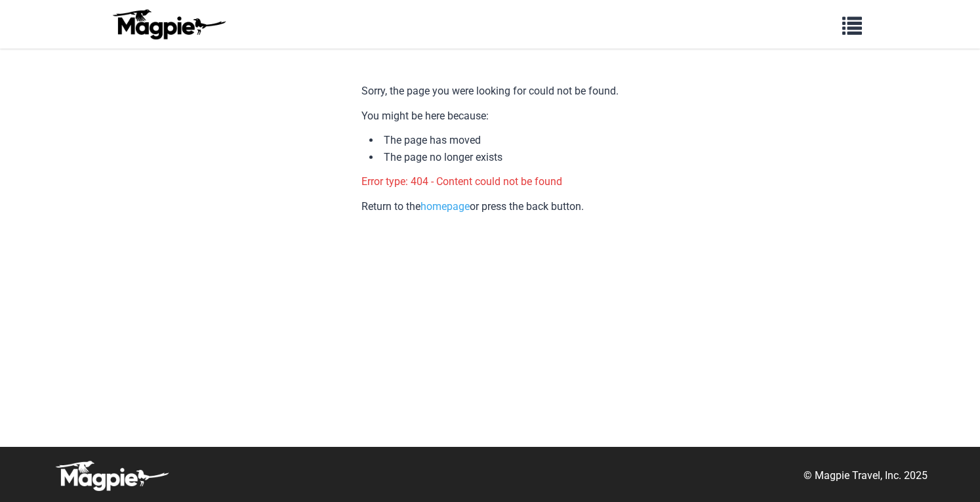 The image size is (980, 502). I want to click on p: Error type: 404 - Content could not be found, so click(490, 181).